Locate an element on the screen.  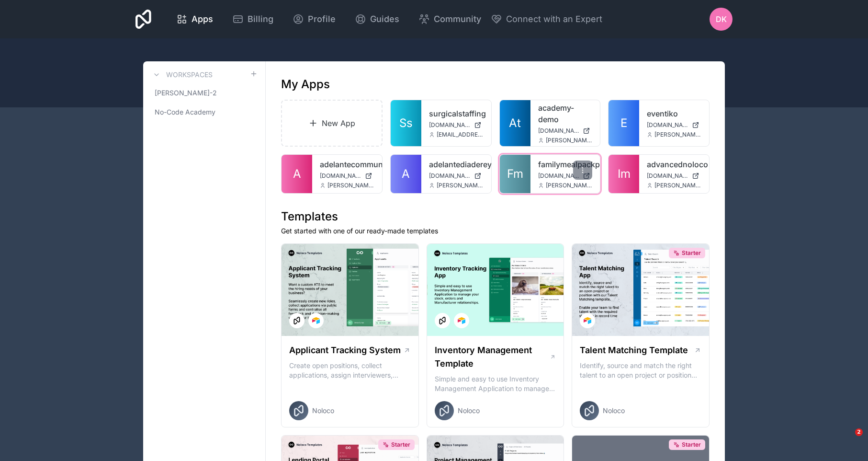
span: Im is located at coordinates (624, 174).